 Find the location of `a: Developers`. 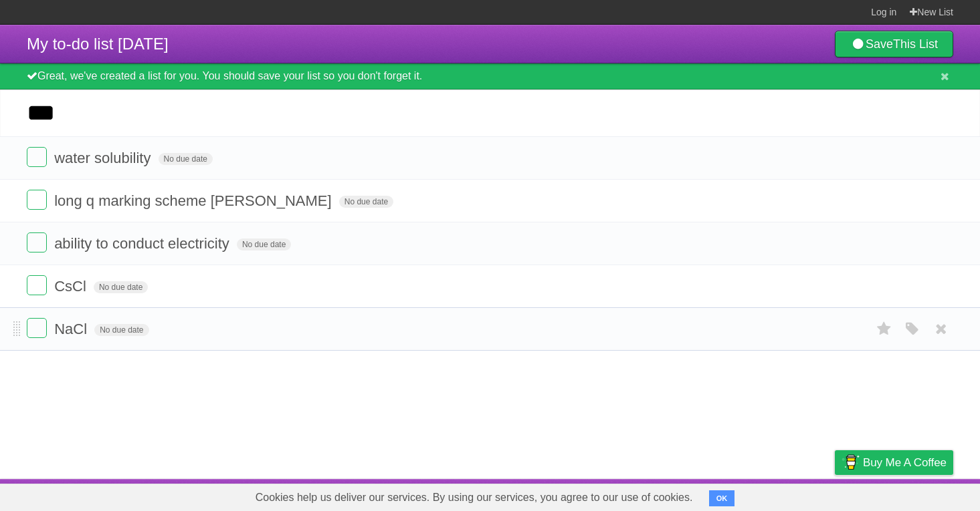

a: Developers is located at coordinates (728, 495).